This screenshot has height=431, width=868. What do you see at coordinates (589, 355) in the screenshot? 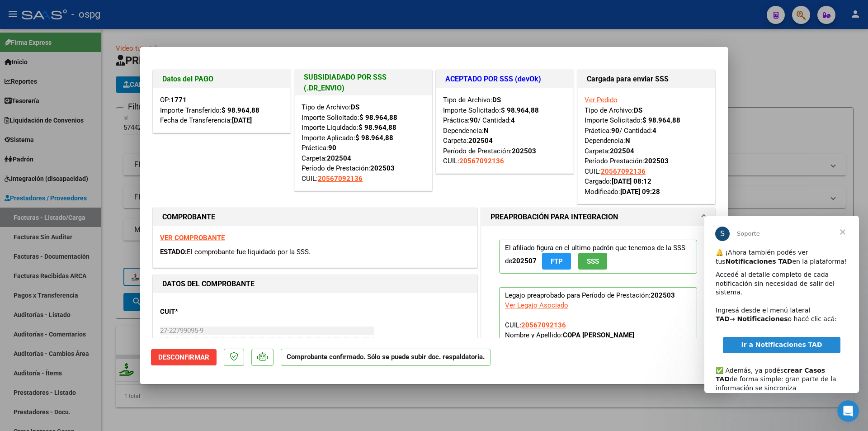
I see `span: CUIL: Nombre y Apellido: Período Desde: Período Hasta: Admite Dependencia:` at bounding box center [589, 355].